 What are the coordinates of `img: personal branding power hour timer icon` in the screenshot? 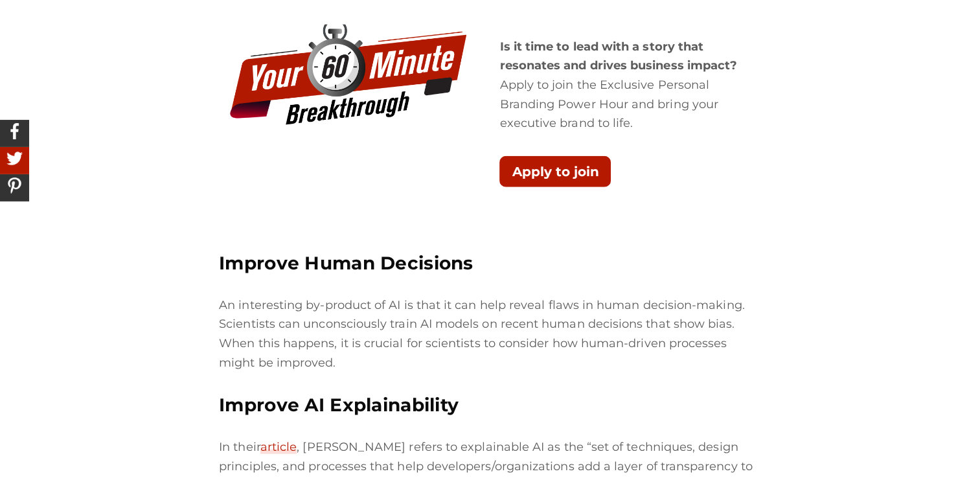 It's located at (349, 80).